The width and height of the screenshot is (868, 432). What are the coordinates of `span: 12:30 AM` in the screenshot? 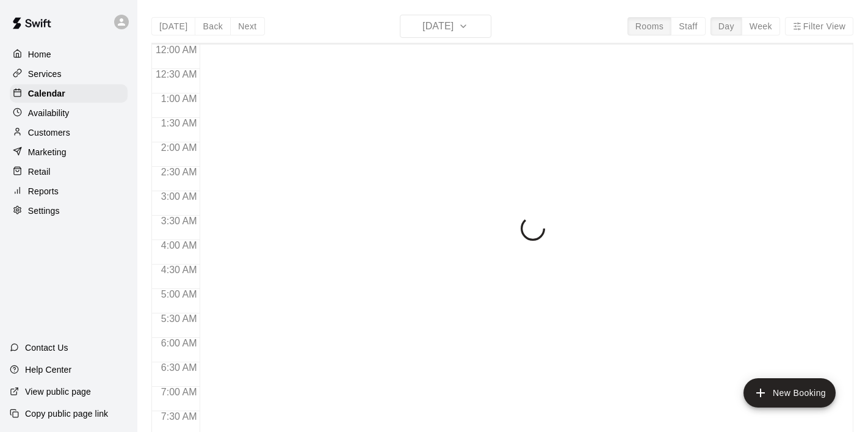 It's located at (177, 74).